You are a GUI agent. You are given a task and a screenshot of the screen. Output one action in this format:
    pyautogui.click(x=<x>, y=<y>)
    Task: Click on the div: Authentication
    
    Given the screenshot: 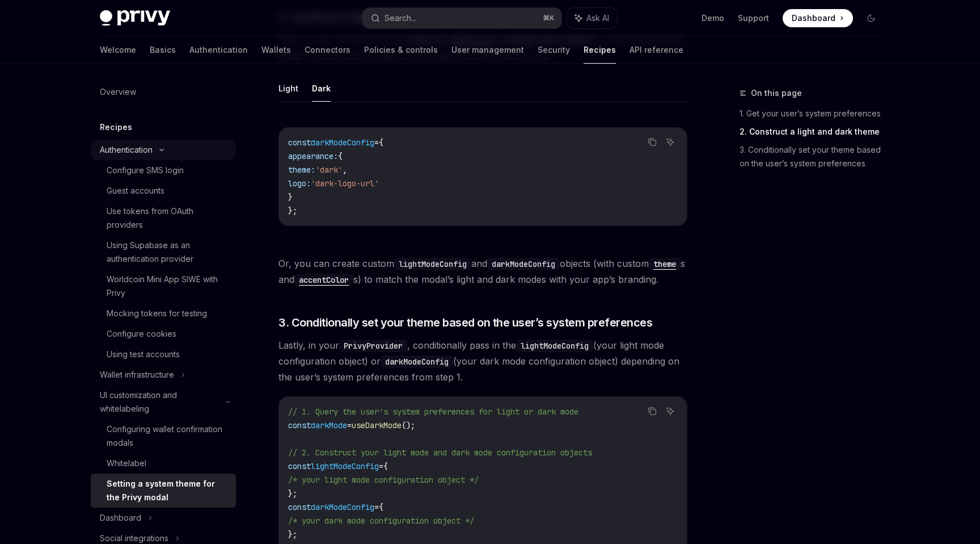 What is the action you would take?
    pyautogui.click(x=126, y=150)
    